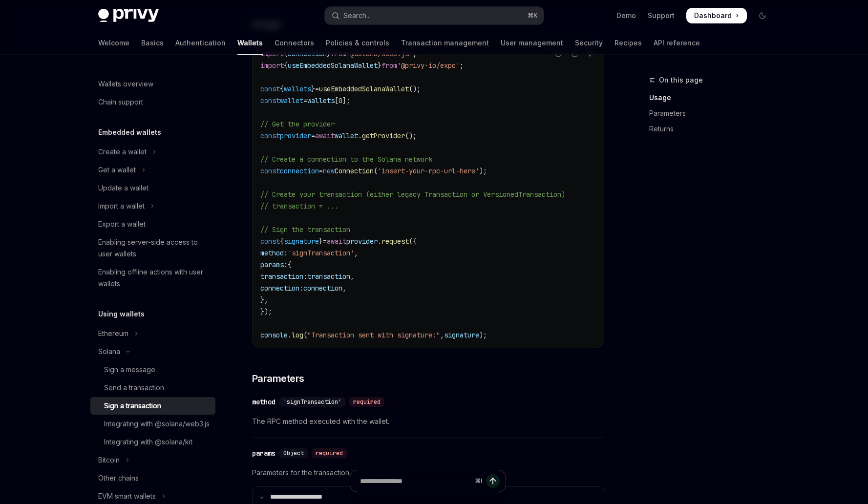 Image resolution: width=868 pixels, height=504 pixels. What do you see at coordinates (532, 43) in the screenshot?
I see `a: User management` at bounding box center [532, 43].